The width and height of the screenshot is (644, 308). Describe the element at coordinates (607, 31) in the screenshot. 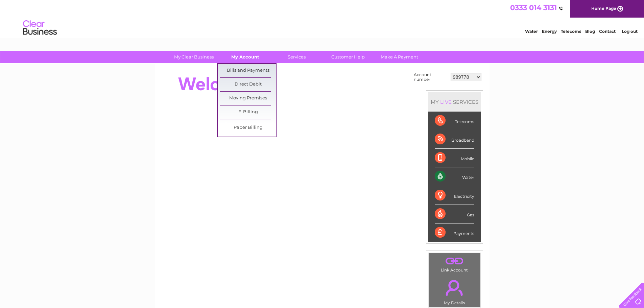

I see `a: Contact` at that location.